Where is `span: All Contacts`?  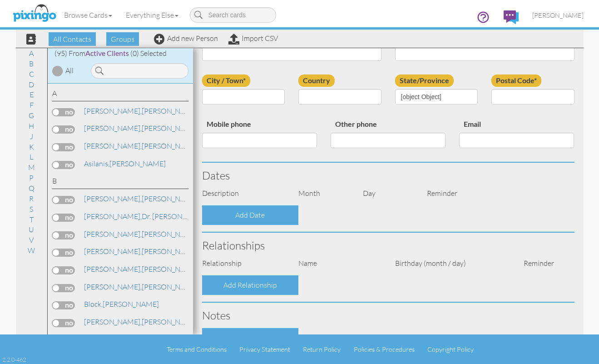 span: All Contacts is located at coordinates (72, 39).